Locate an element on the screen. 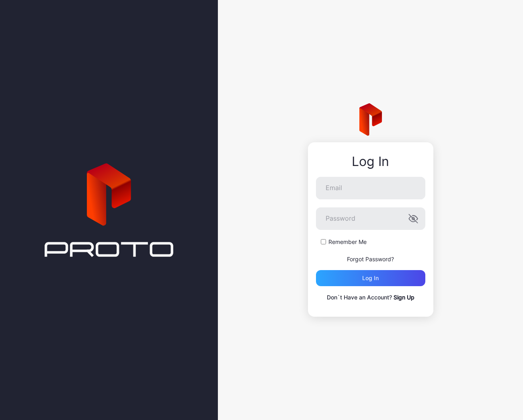 The width and height of the screenshot is (523, 420). p: Don`t Have an Account? is located at coordinates (371, 298).